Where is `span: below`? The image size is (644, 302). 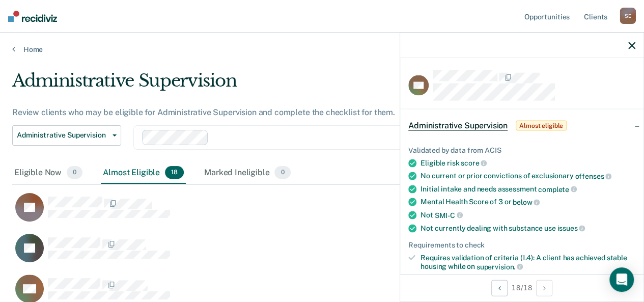
span: below is located at coordinates (526, 202).